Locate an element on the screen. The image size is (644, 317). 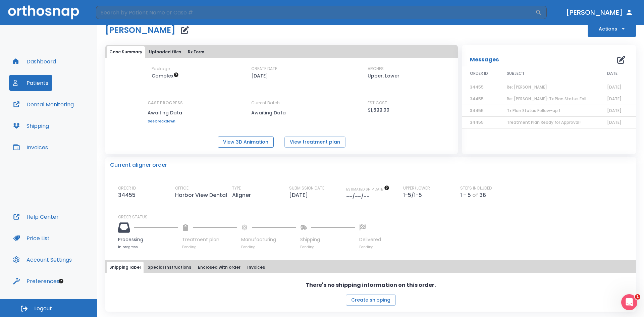
button: Create shipping is located at coordinates (371, 300).